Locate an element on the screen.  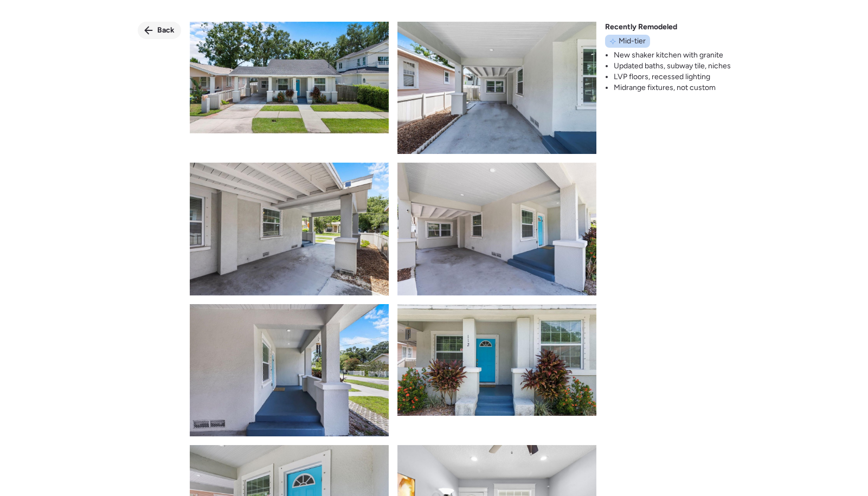
li: New shaker kitchen with granite is located at coordinates (672, 55).